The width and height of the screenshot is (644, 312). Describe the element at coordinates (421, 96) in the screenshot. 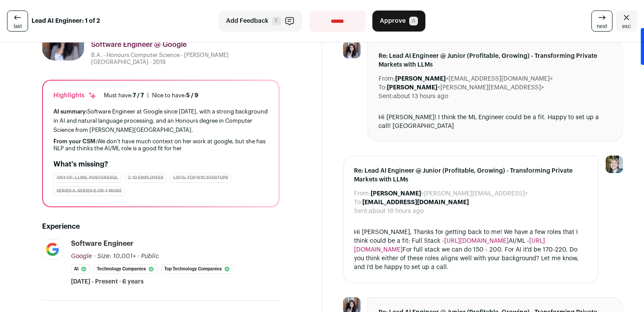

I see `dd: about 13 hours ago` at that location.